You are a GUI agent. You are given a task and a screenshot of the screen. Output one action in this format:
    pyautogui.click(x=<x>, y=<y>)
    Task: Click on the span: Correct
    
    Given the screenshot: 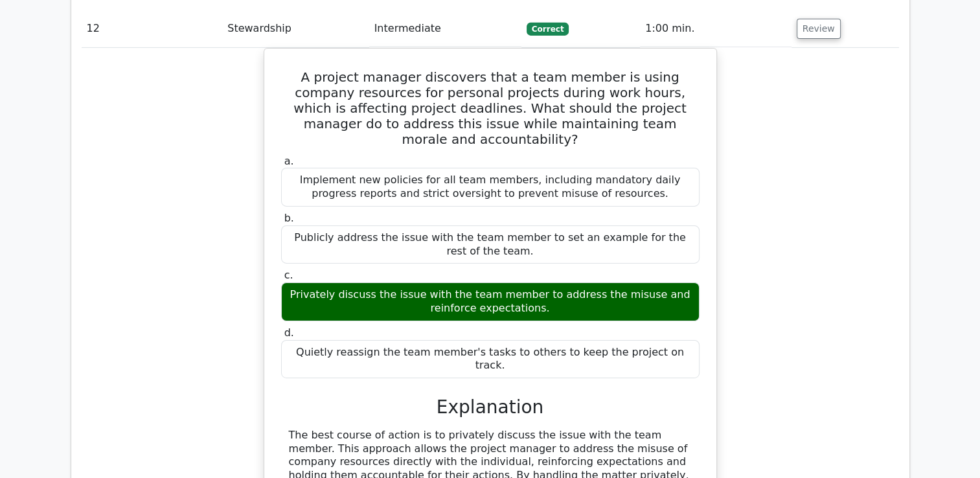 What is the action you would take?
    pyautogui.click(x=547, y=29)
    